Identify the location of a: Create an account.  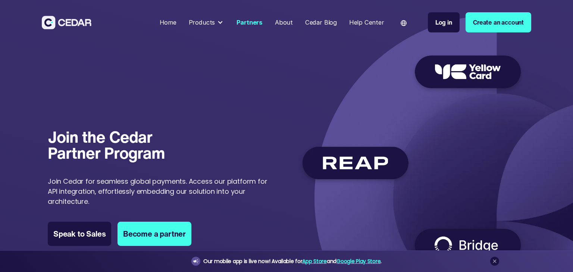
(498, 22).